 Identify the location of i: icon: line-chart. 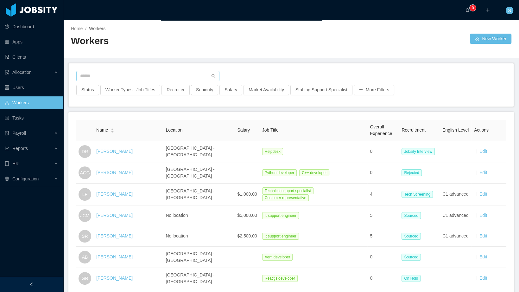
(7, 148).